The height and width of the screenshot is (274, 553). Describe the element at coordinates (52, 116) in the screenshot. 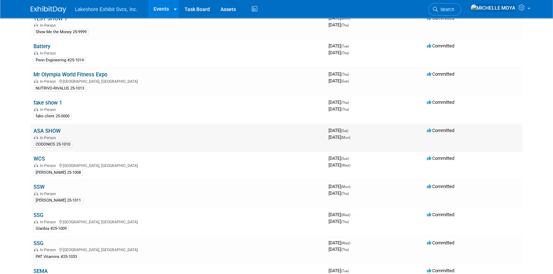

I see `div: fake client 25-0000` at that location.